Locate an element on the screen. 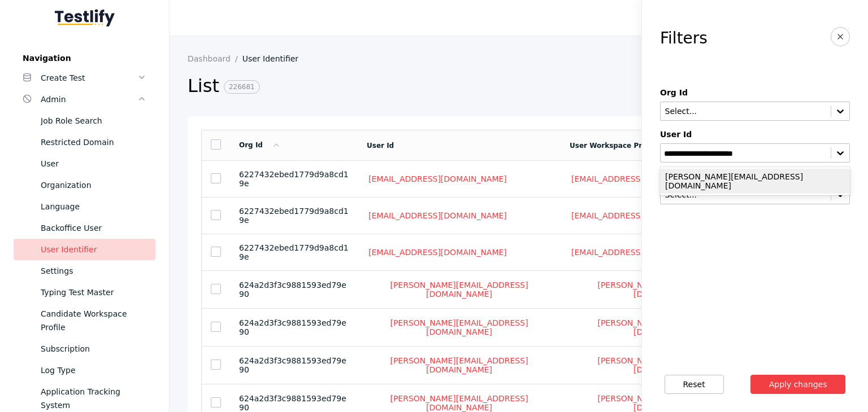 The width and height of the screenshot is (868, 412). a: Dashboard is located at coordinates (215, 59).